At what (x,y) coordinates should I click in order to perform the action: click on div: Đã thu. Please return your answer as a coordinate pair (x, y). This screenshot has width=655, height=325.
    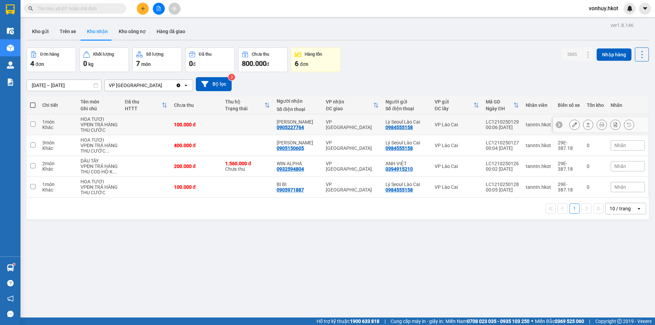
    Looking at the image, I should click on (205, 54).